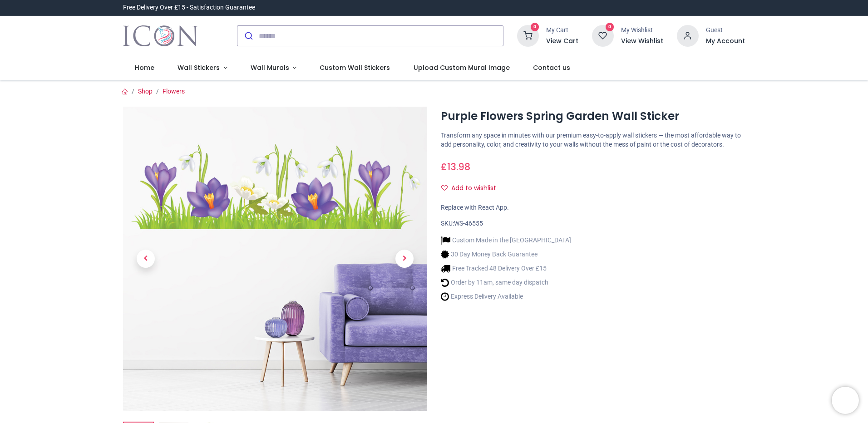 Image resolution: width=868 pixels, height=423 pixels. I want to click on a: Flowers, so click(173, 91).